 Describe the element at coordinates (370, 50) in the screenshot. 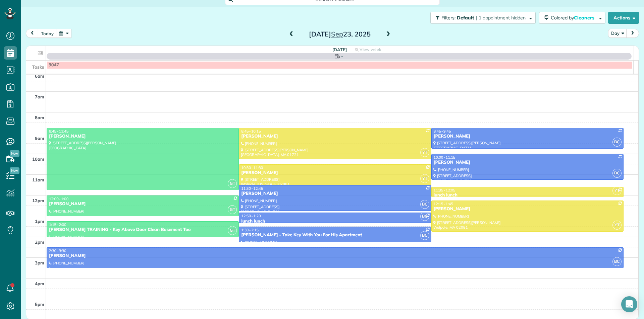

I see `span: View week` at that location.